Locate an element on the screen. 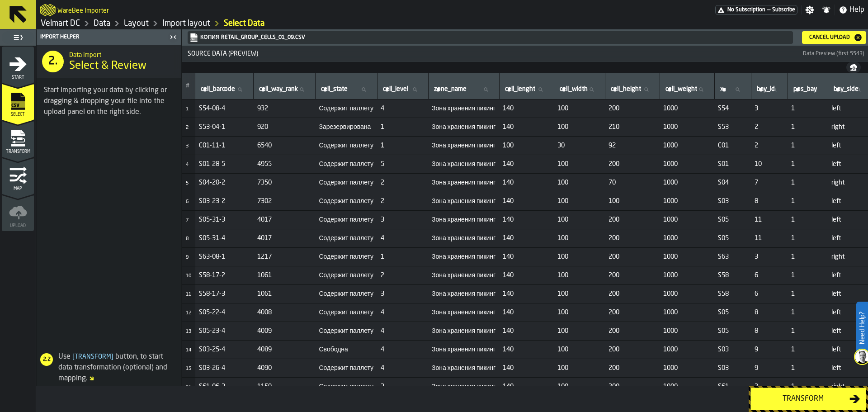 Image resolution: width=868 pixels, height=412 pixels. span: S03 is located at coordinates (733, 201).